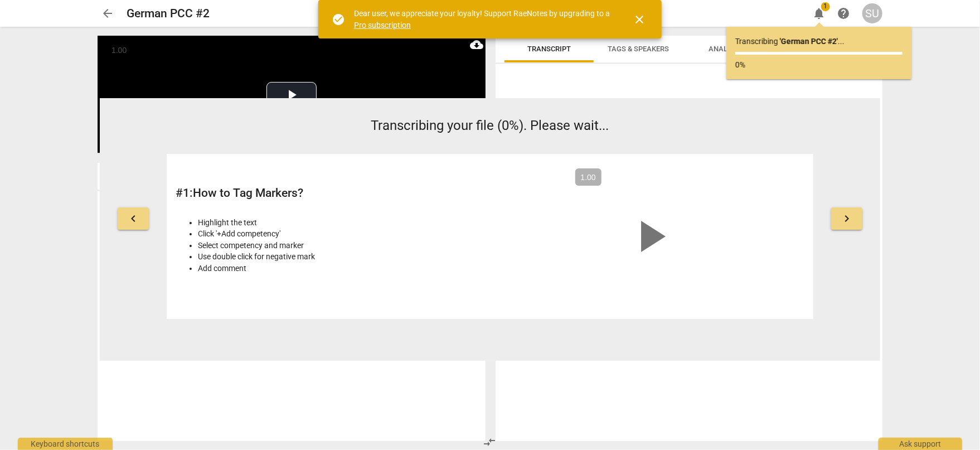 The image size is (980, 450). I want to click on span: keyboard_arrow_left, so click(134, 218).